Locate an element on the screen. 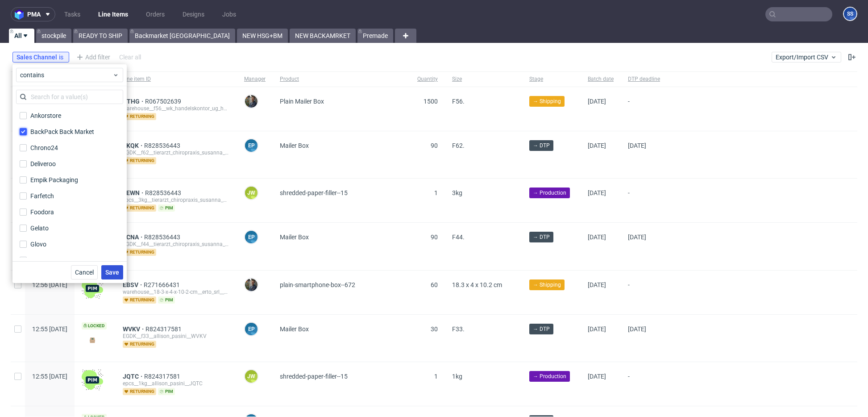 The image size is (868, 417). div: Glovo is located at coordinates (38, 244).